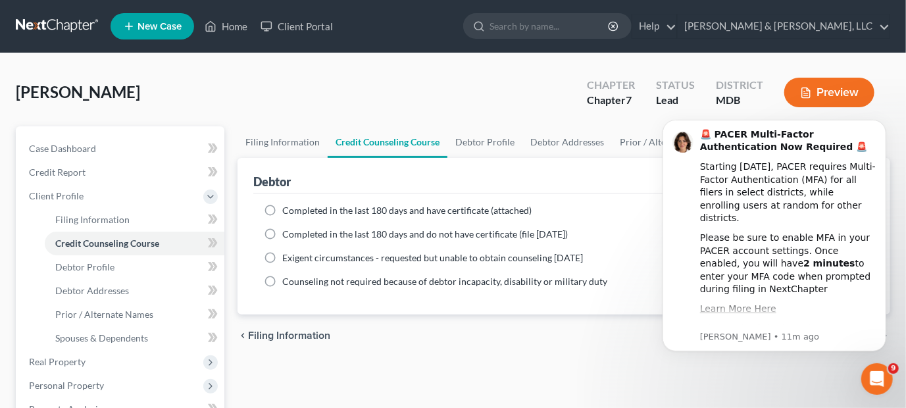 The width and height of the screenshot is (906, 408). What do you see at coordinates (134, 338) in the screenshot?
I see `a: Spouses & Dependents` at bounding box center [134, 338].